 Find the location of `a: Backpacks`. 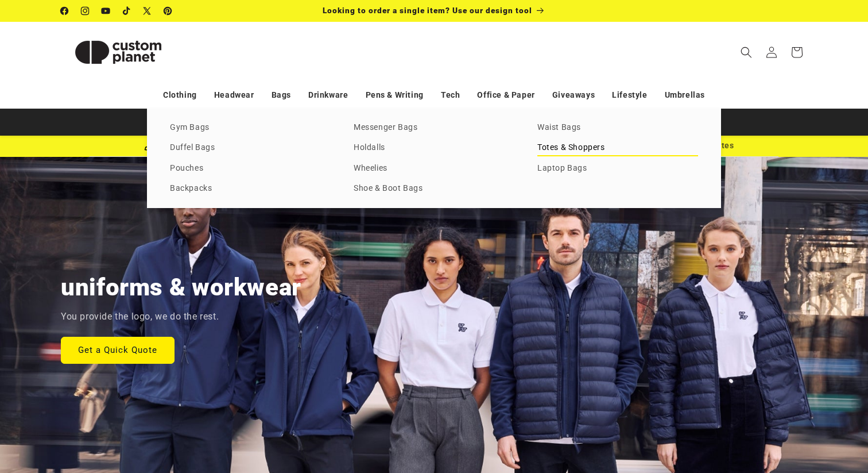

a: Backpacks is located at coordinates (250, 189).